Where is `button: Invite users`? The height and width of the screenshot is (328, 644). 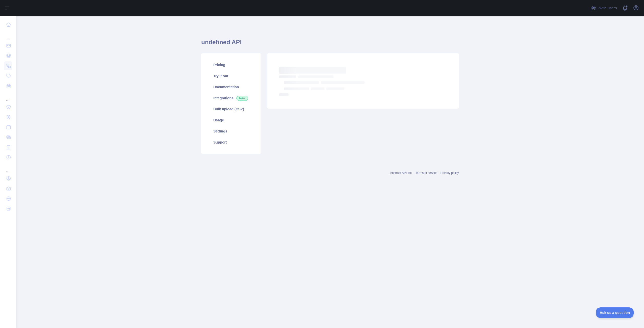 button: Invite users is located at coordinates (604, 8).